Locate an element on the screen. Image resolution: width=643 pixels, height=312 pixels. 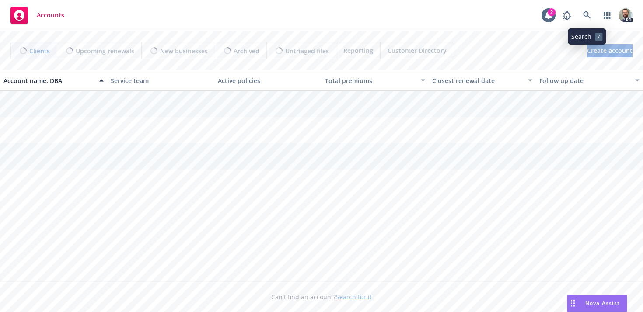
span: Clients is located at coordinates (39, 51).